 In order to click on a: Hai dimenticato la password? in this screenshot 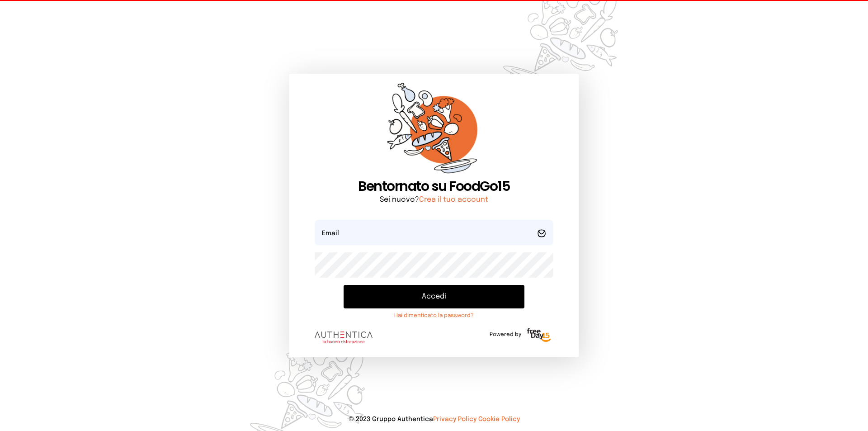, I will do `click(434, 316)`.